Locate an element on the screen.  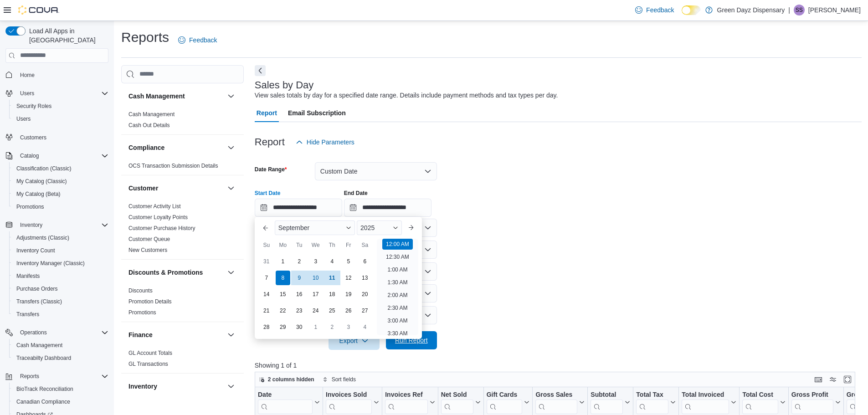
div: day-26 is located at coordinates (349, 311).